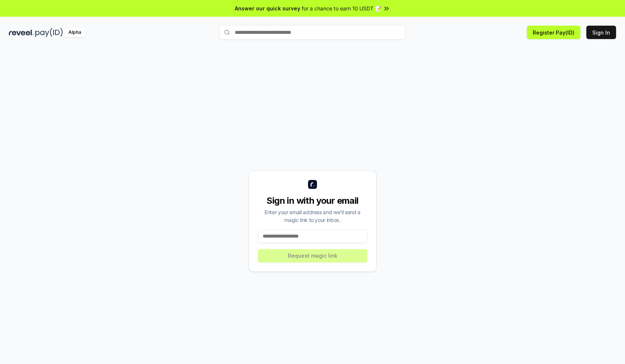  What do you see at coordinates (342, 8) in the screenshot?
I see `span: for a chance to earn 10 USDT 📝` at bounding box center [342, 8].